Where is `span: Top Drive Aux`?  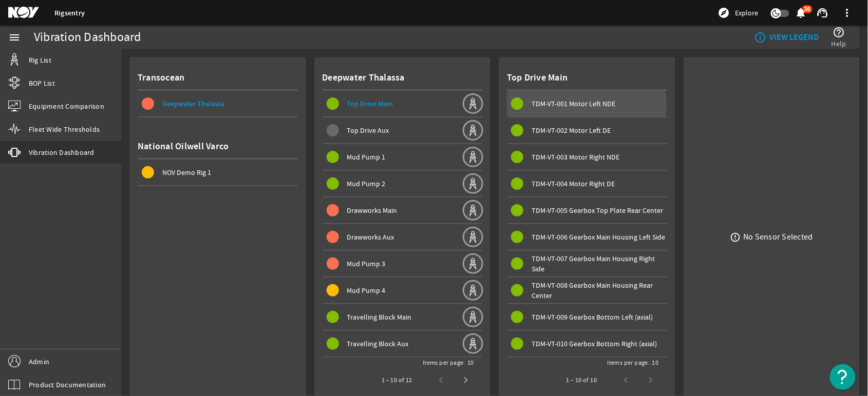
span: Top Drive Aux is located at coordinates (368, 131).